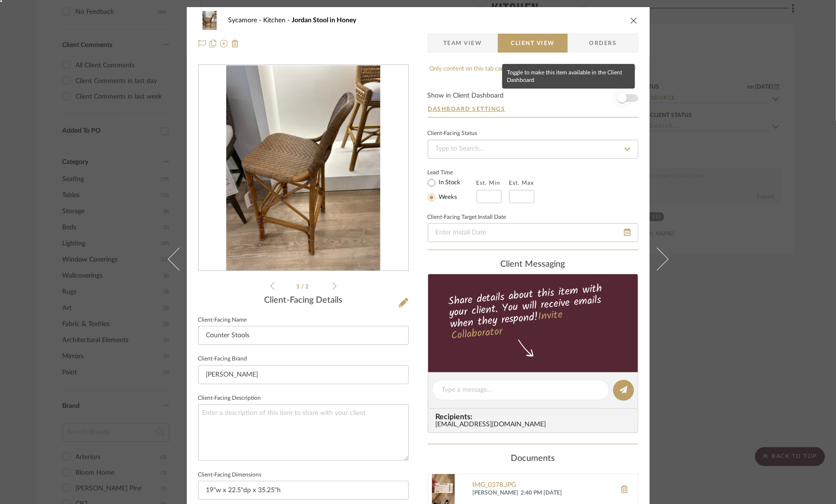 The width and height of the screenshot is (836, 504). What do you see at coordinates (449, 183) in the screenshot?
I see `label: In Stock` at bounding box center [449, 183].